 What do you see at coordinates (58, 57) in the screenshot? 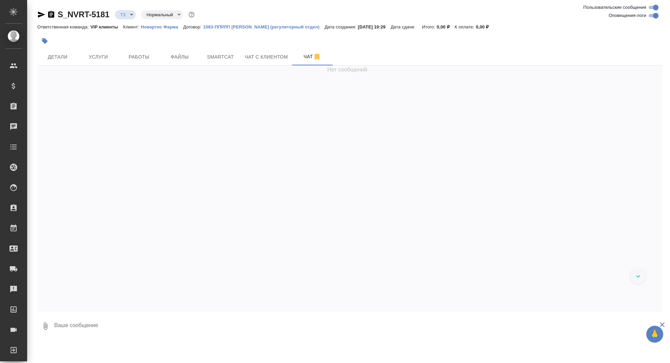
I see `span: Детали` at bounding box center [58, 57].